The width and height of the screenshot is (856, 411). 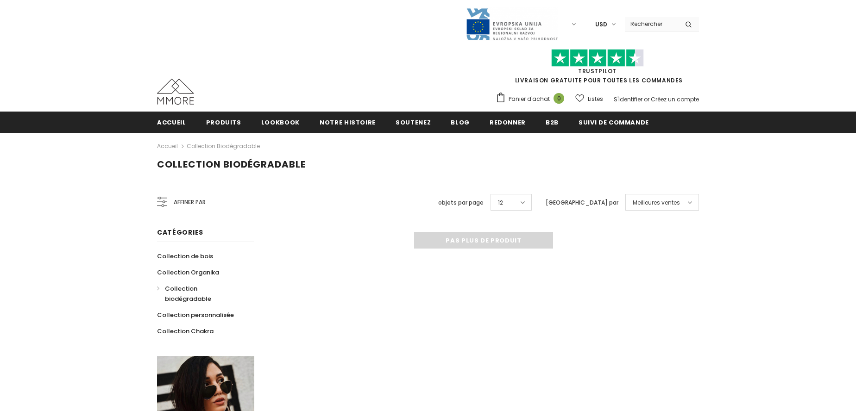 What do you see at coordinates (657, 203) in the screenshot?
I see `span: Meilleures ventes` at bounding box center [657, 203].